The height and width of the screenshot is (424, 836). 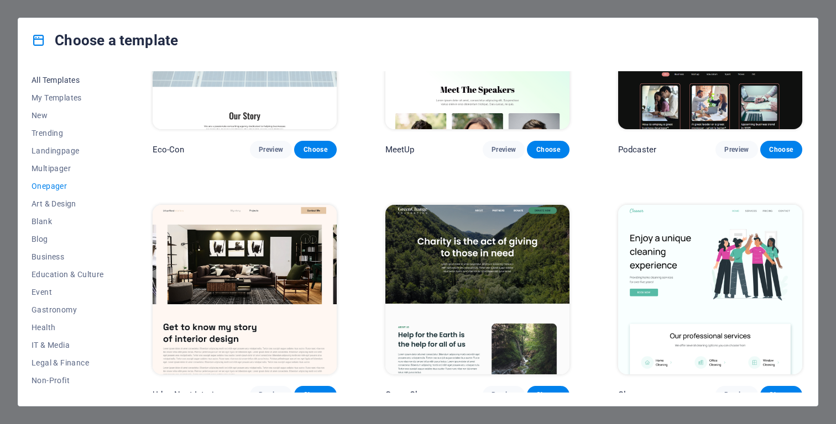 What do you see at coordinates (67, 257) in the screenshot?
I see `span: Business` at bounding box center [67, 257].